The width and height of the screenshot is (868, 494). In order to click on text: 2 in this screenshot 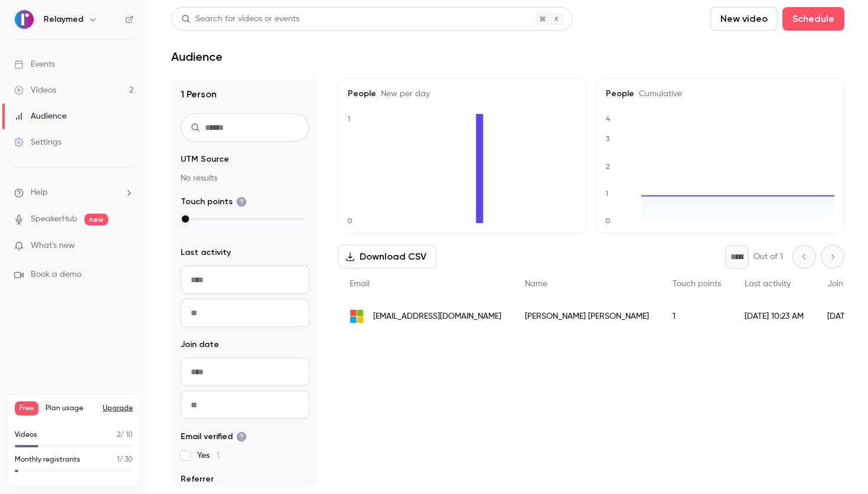, I will do `click(608, 167)`.